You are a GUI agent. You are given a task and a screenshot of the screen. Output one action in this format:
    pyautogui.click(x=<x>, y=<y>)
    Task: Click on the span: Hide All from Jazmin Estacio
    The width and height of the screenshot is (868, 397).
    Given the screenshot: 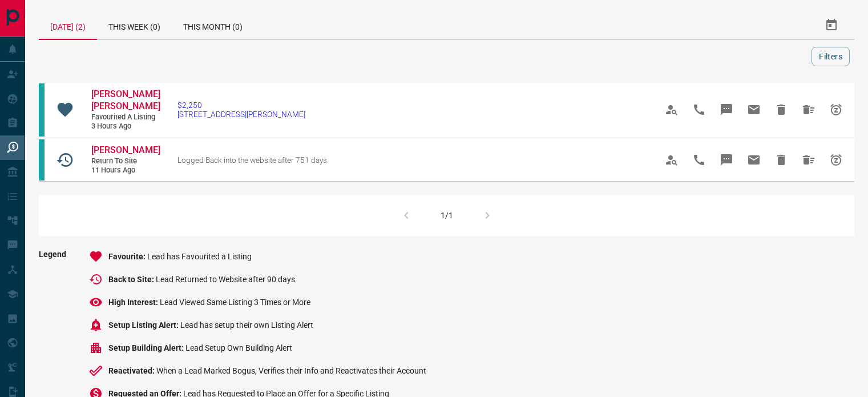 What is the action you would take?
    pyautogui.click(x=809, y=160)
    